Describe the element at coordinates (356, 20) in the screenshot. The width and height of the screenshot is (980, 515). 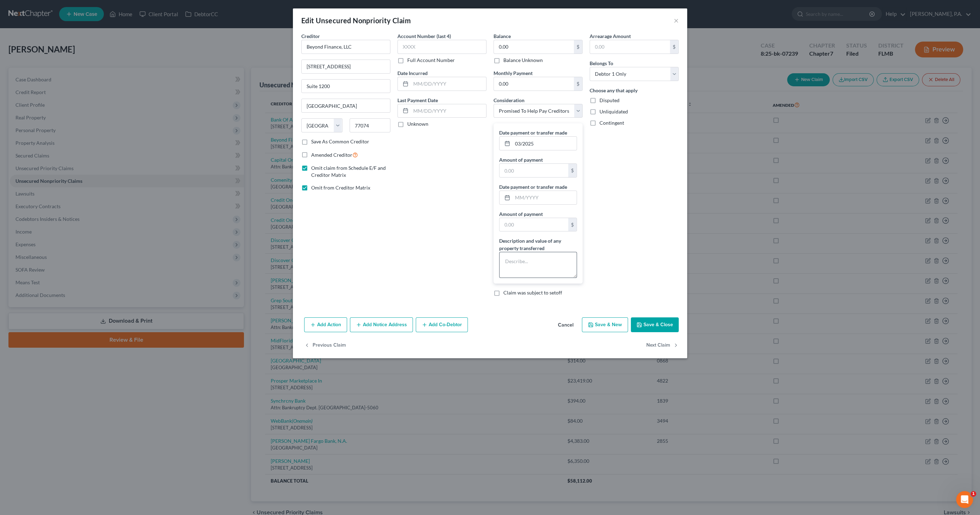
I see `div: Edit Unsecured Nonpriority Claim` at that location.